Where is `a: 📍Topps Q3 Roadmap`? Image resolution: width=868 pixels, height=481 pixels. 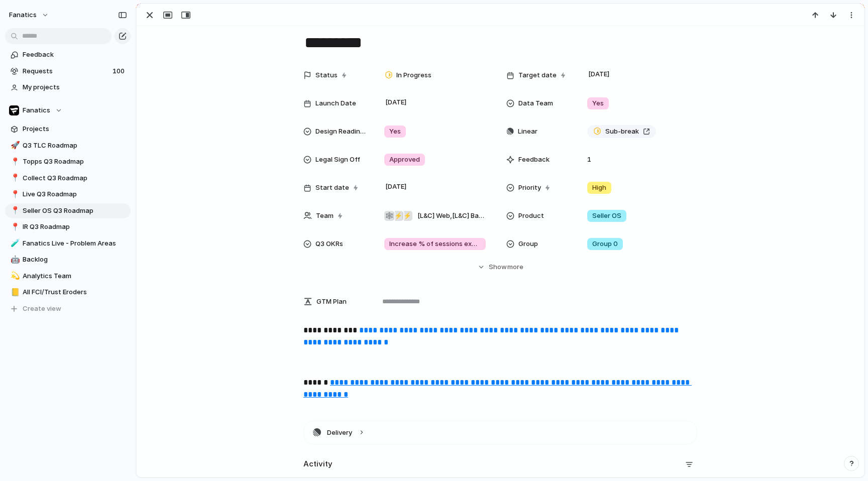
a: 📍Topps Q3 Roadmap is located at coordinates (68, 162).